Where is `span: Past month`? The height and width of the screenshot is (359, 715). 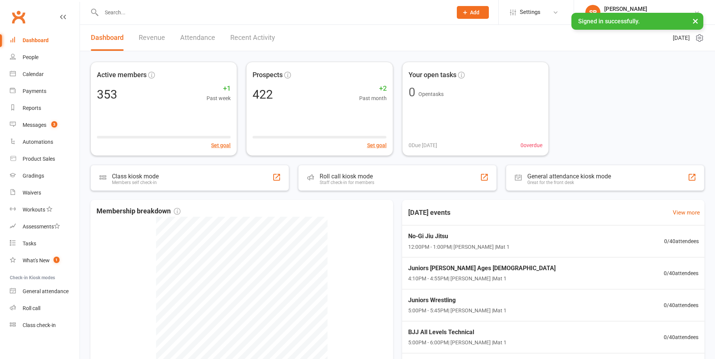 span: Past month is located at coordinates (373, 98).